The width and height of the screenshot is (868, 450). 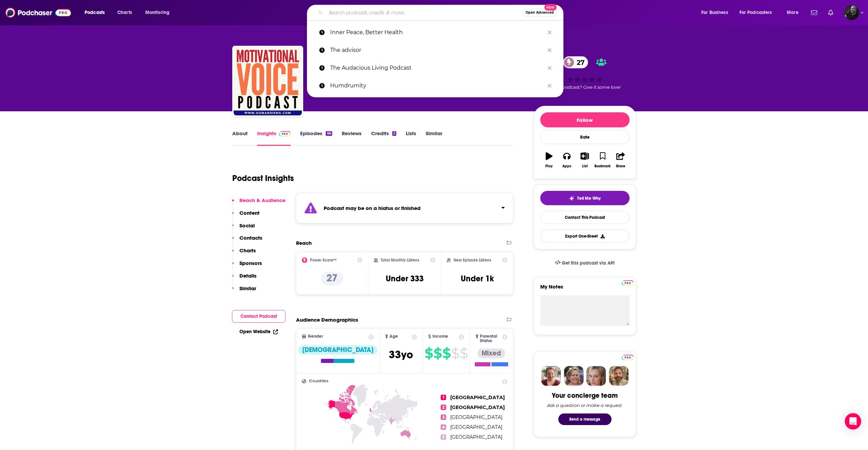 I want to click on img: User Profile, so click(x=852, y=13).